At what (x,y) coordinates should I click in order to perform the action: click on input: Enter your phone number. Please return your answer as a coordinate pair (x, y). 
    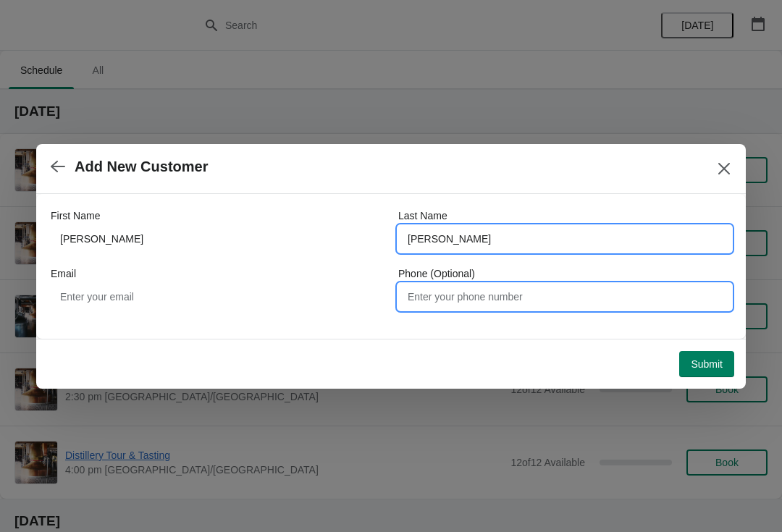
    Looking at the image, I should click on (564, 297).